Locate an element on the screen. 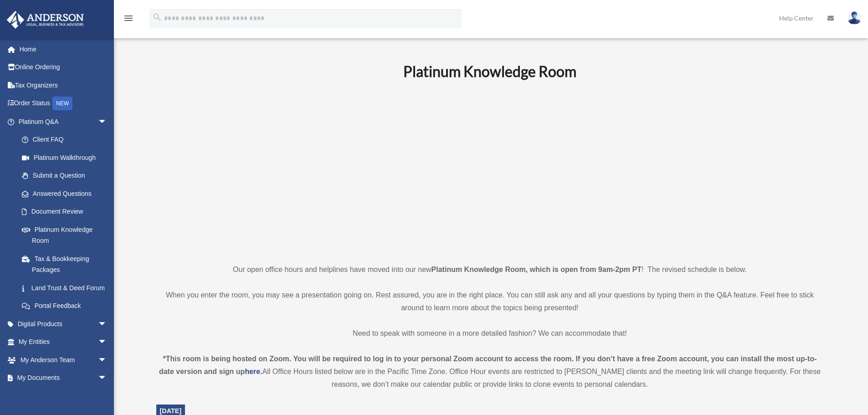 The width and height of the screenshot is (868, 415). a: Digital Productsarrow_drop_down is located at coordinates (63, 324).